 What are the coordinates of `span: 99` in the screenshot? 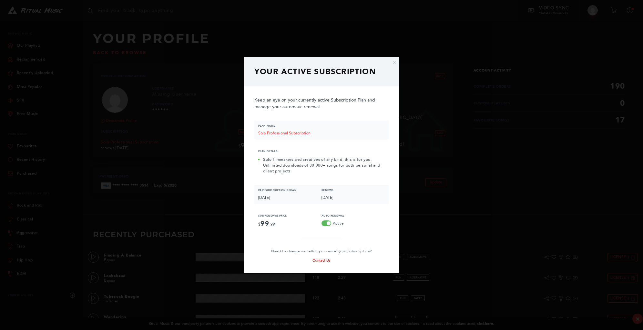 It's located at (265, 224).